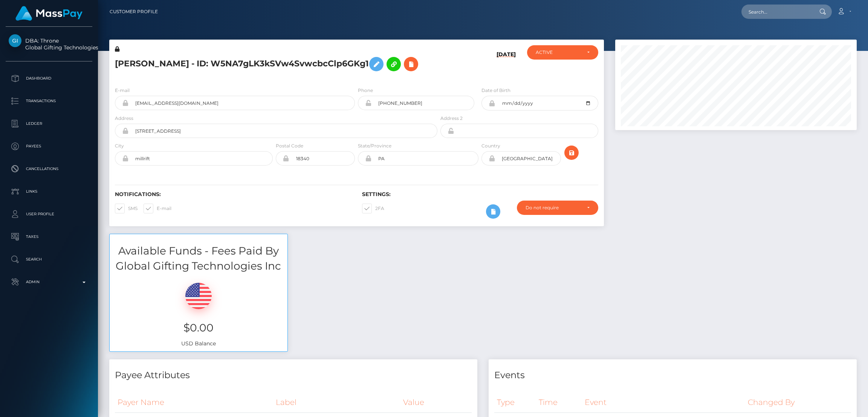 The height and width of the screenshot is (417, 868). Describe the element at coordinates (194, 402) in the screenshot. I see `th: Payer Name` at that location.